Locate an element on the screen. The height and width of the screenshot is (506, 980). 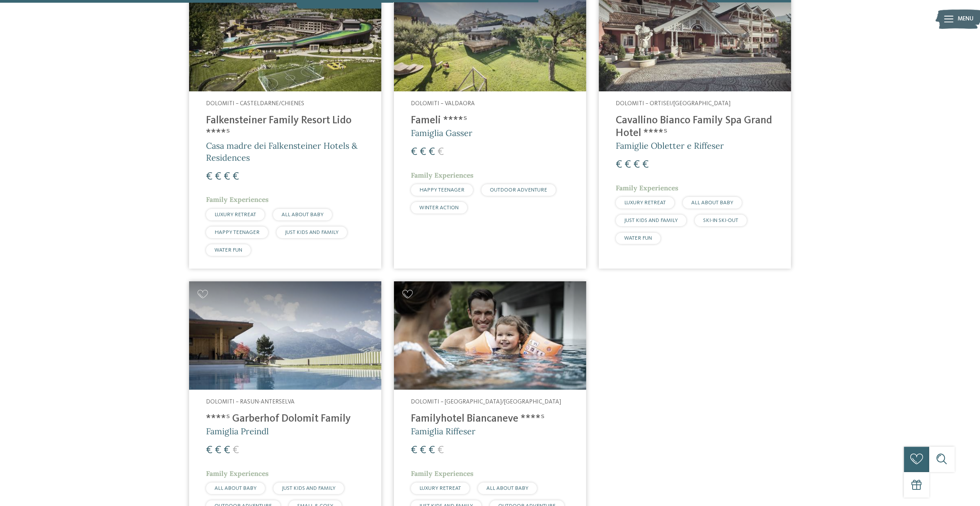
span: Famiglia Riffeser is located at coordinates (443, 431).